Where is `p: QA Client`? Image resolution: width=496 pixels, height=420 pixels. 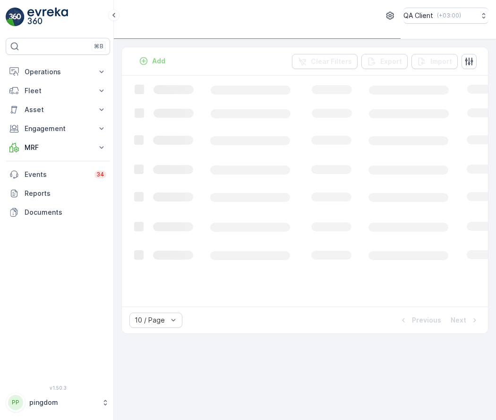
p: QA Client is located at coordinates (418, 16).